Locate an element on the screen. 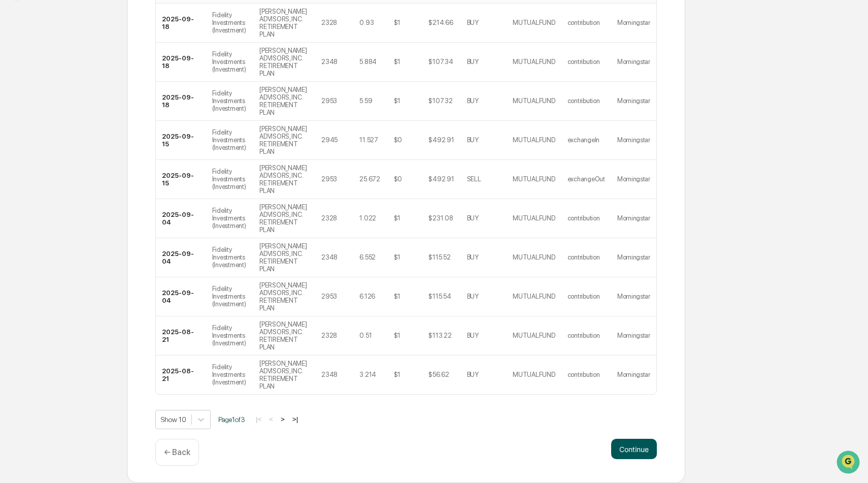 The height and width of the screenshot is (483, 868). div: exchangeOut is located at coordinates (586, 179).